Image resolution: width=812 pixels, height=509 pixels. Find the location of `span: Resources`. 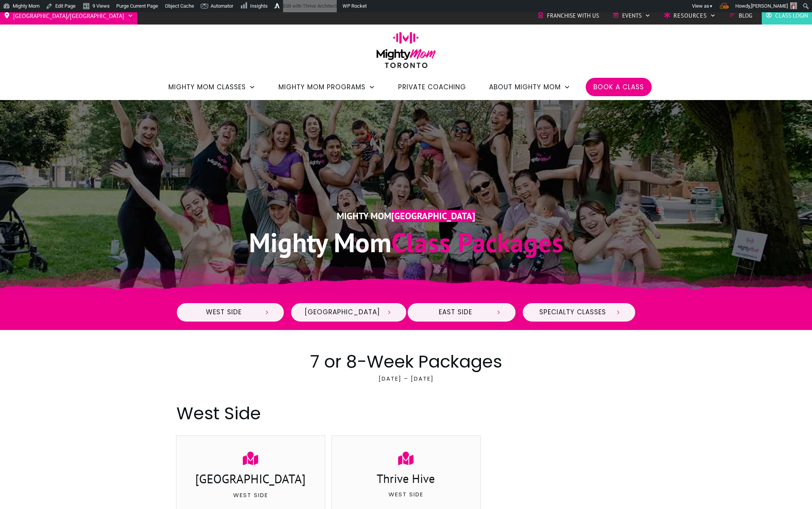

span: Resources is located at coordinates (691, 16).